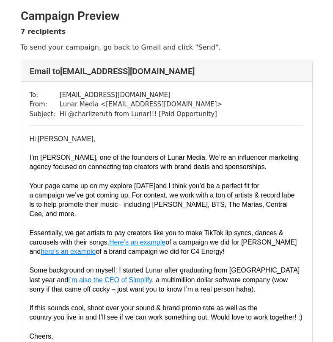 The image size is (333, 342). What do you see at coordinates (160, 251) in the screenshot?
I see `span: of a brand campaign we did for C4 Energy!` at bounding box center [160, 251].